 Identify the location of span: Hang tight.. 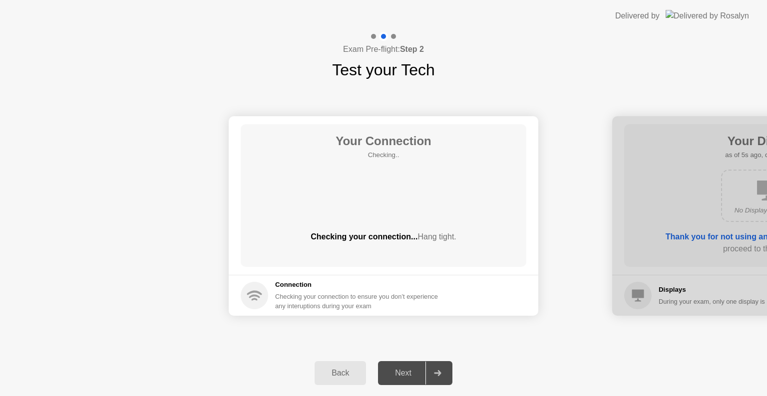
(436, 237).